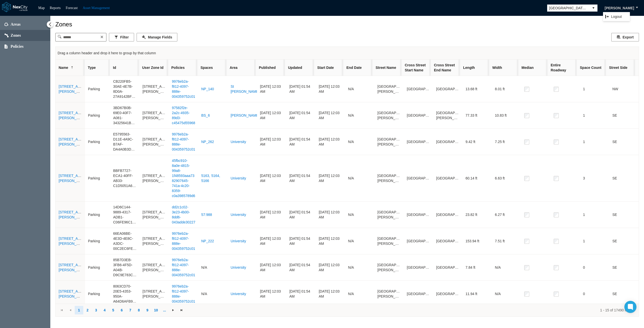 This screenshot has height=328, width=644. Describe the element at coordinates (477, 178) in the screenshot. I see `td: 60.14 ft` at that location.